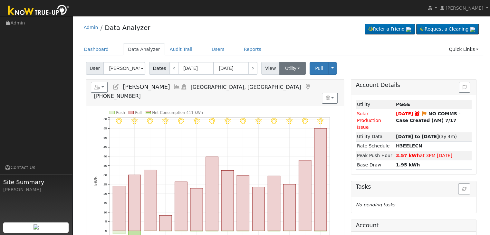  Describe the element at coordinates (160, 68) in the screenshot. I see `span: Dates` at that location.